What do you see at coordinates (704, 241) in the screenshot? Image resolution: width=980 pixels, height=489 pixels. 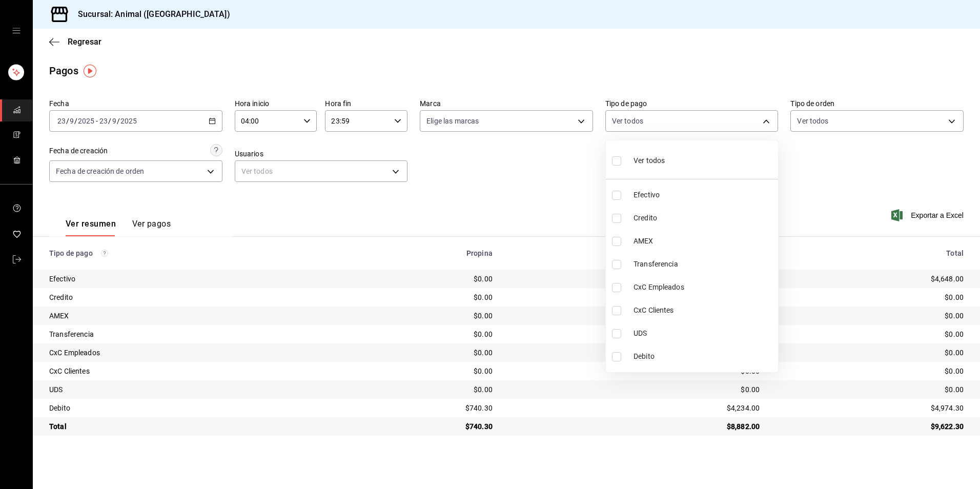 I see `span: AMEX` at bounding box center [704, 241].